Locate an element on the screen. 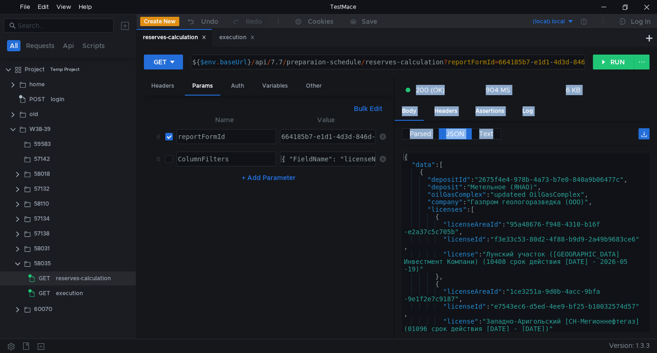 Image resolution: width=657 pixels, height=353 pixels. span: Text is located at coordinates (486, 134).